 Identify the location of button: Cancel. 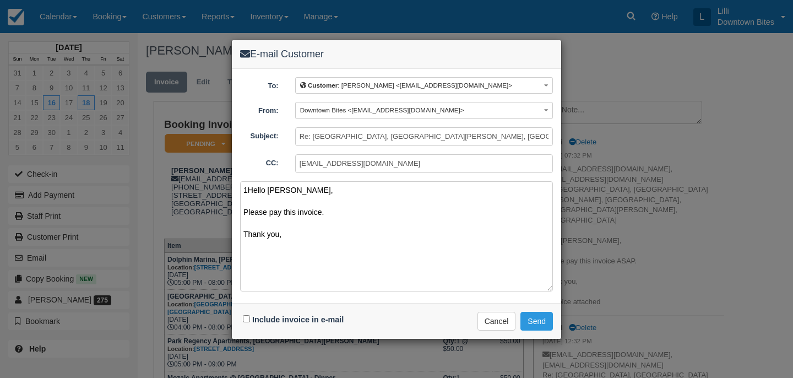
(497, 321).